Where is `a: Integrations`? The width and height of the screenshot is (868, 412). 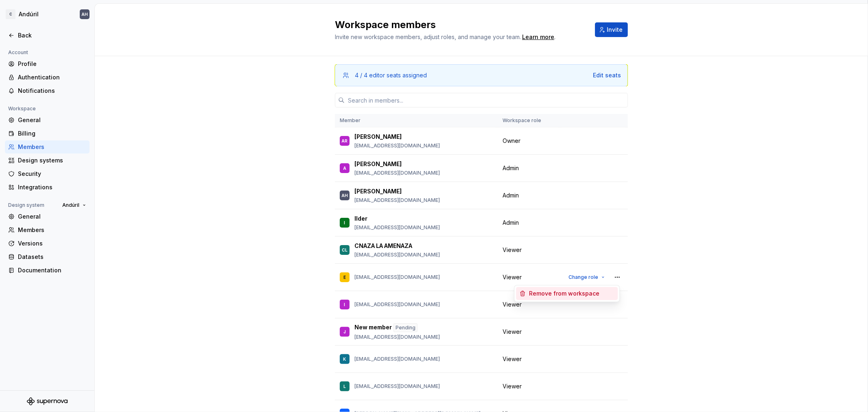 a: Integrations is located at coordinates (47, 187).